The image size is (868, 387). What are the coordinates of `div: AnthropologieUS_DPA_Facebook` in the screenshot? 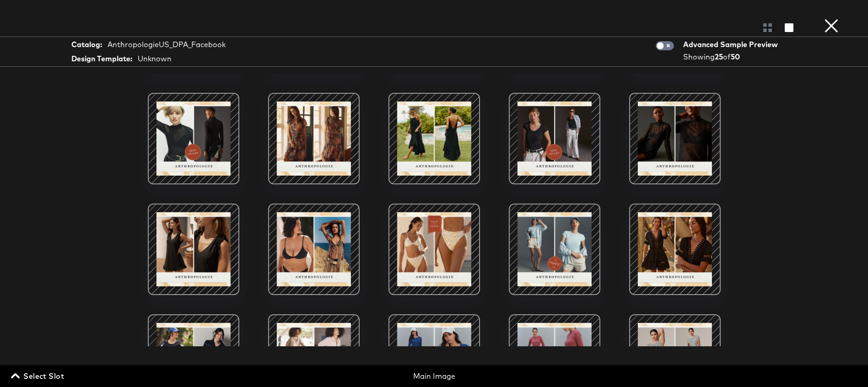 It's located at (166, 44).